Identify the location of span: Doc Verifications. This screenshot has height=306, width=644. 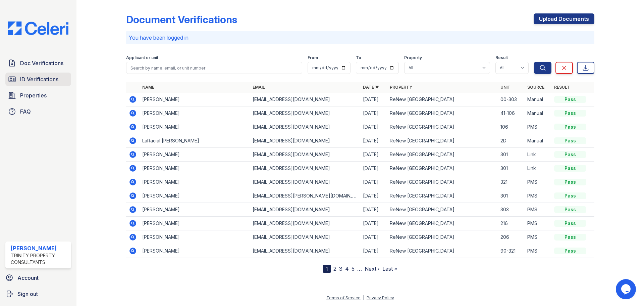
(41, 63).